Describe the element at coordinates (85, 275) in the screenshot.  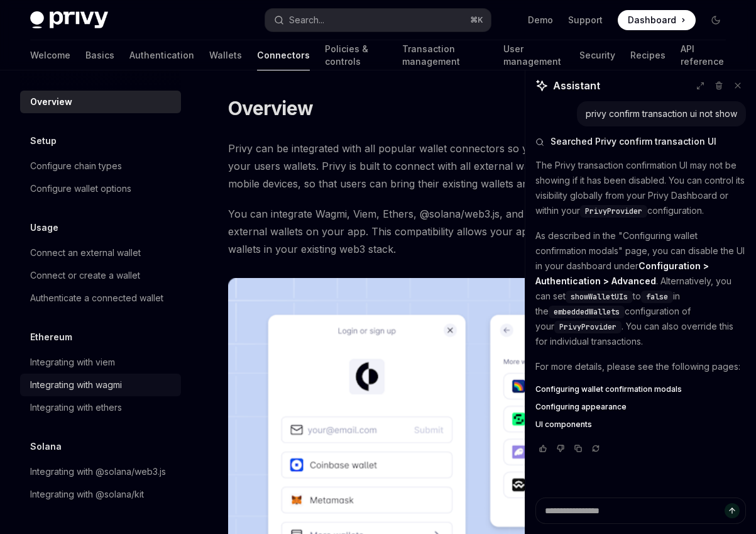
I see `div: Connect or create a wallet` at that location.